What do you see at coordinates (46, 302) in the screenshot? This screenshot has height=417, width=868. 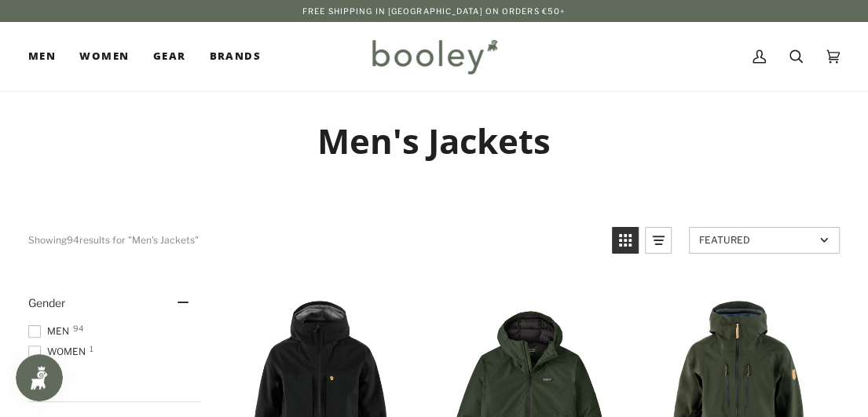 I see `span: Gender` at bounding box center [46, 302].